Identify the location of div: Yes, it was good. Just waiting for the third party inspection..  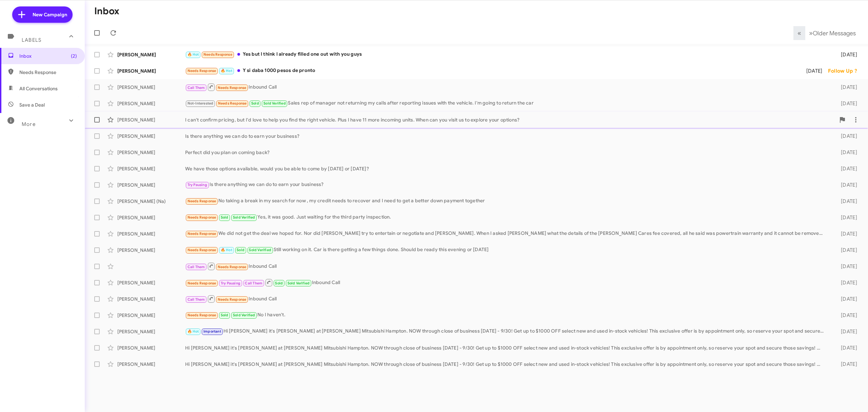
(506, 218).